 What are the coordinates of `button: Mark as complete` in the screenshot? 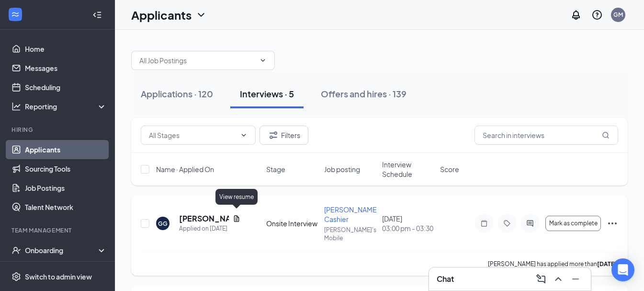 It's located at (573, 224).